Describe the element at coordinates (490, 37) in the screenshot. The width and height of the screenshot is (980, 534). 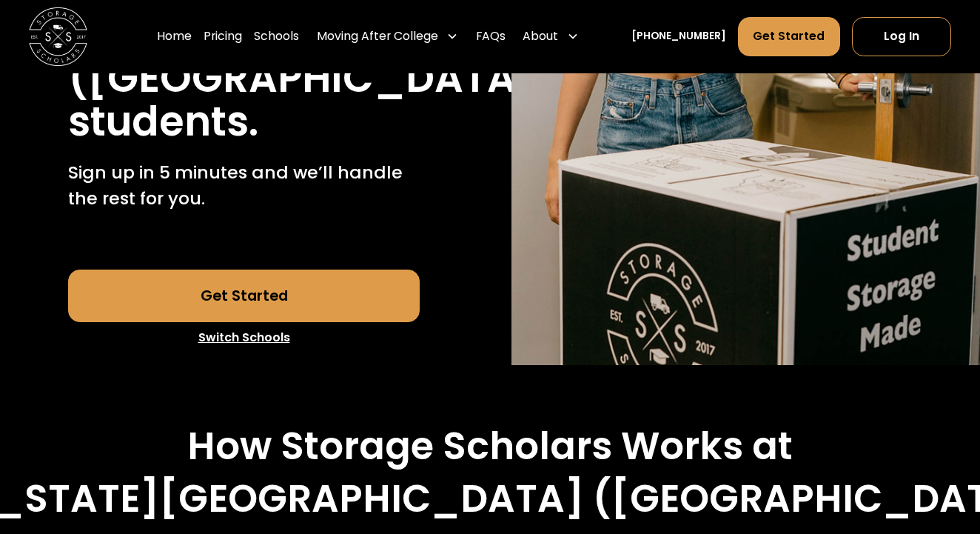
I see `a: FAQs` at that location.